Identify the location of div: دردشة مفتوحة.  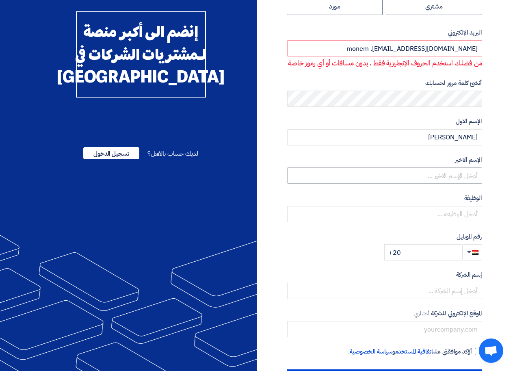
(491, 350).